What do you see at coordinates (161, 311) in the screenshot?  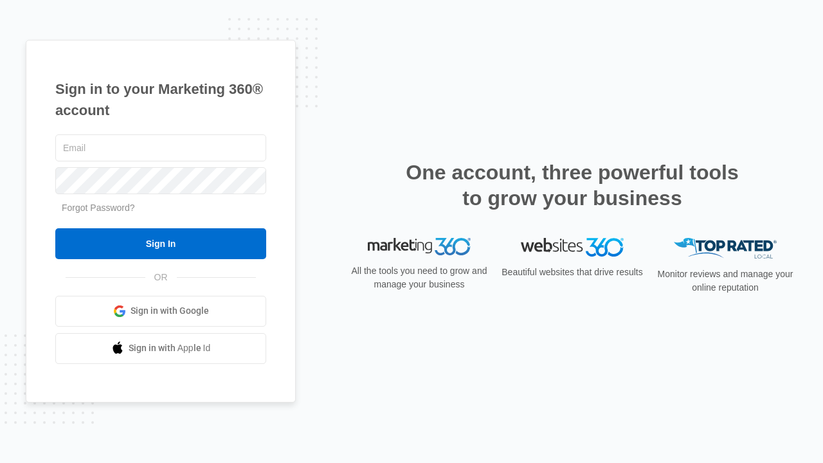 I see `a: Sign in with Google` at bounding box center [161, 311].